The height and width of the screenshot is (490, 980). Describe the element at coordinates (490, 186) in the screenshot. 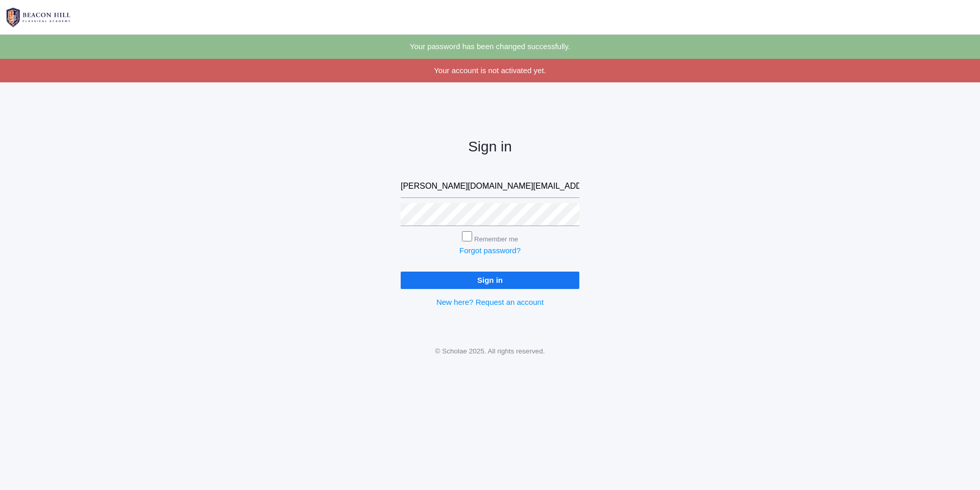

I see `input: Email address` at that location.